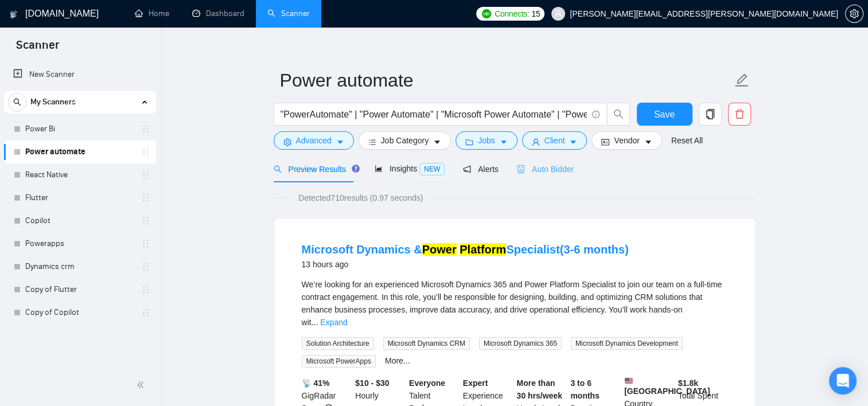 The width and height of the screenshot is (868, 406). Describe the element at coordinates (742, 80) in the screenshot. I see `span: edit` at that location.